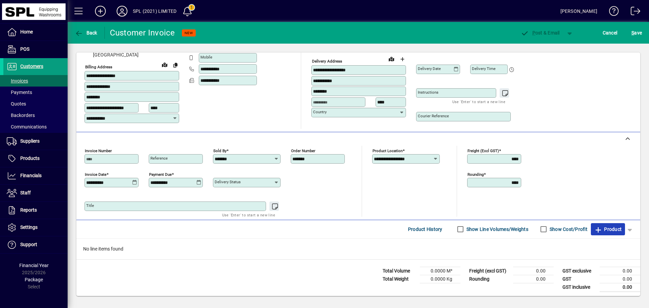  I want to click on span: Package, so click(34, 280).